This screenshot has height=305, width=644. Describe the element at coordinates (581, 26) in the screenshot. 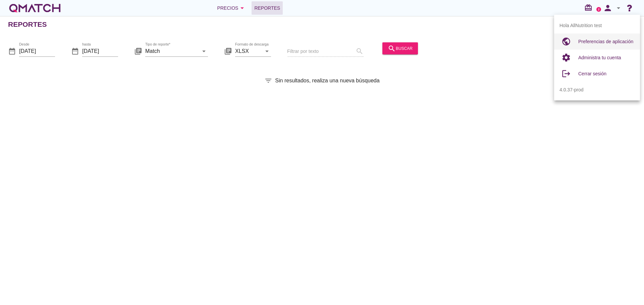

I see `span: Hola AllNutrition test` at that location.